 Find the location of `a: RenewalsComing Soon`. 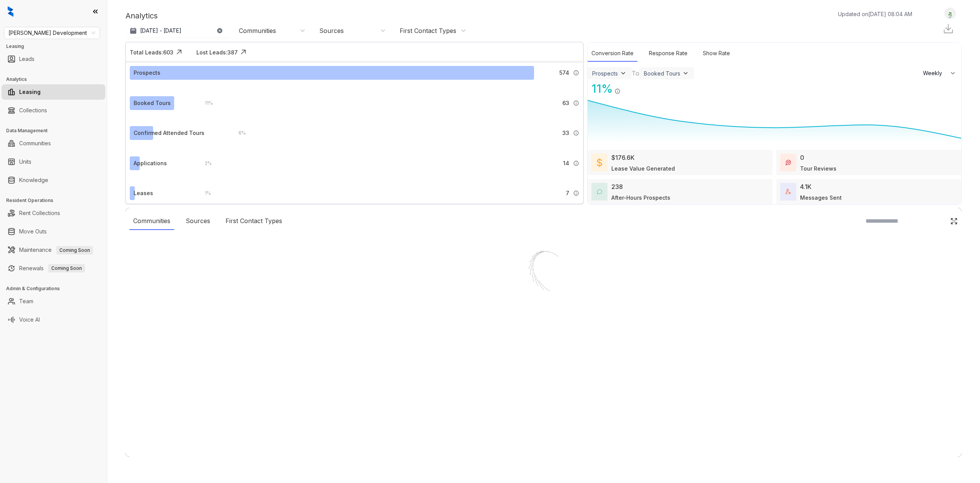

a: RenewalsComing Soon is located at coordinates (52, 268).